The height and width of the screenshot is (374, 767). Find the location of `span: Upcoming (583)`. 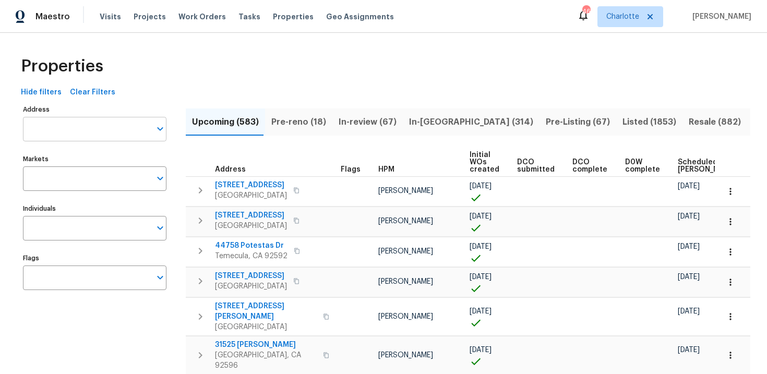

span: Upcoming (583) is located at coordinates (225, 122).